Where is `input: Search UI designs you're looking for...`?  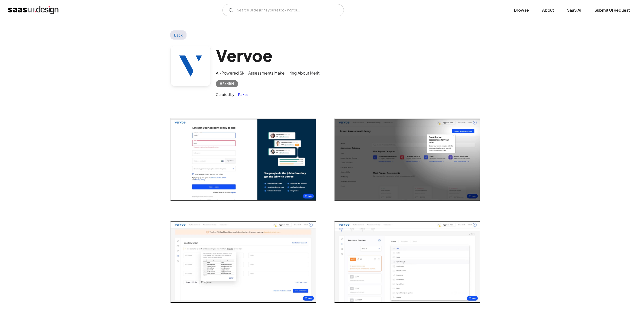 input: Search UI designs you're looking for... is located at coordinates (283, 10).